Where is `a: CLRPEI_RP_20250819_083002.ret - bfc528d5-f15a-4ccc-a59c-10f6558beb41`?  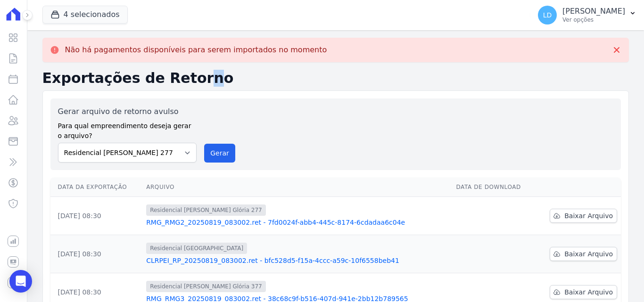
a: CLRPEI_RP_20250819_083002.ret - bfc528d5-f15a-4ccc-a59c-10f6558beb41 is located at coordinates (297, 260).